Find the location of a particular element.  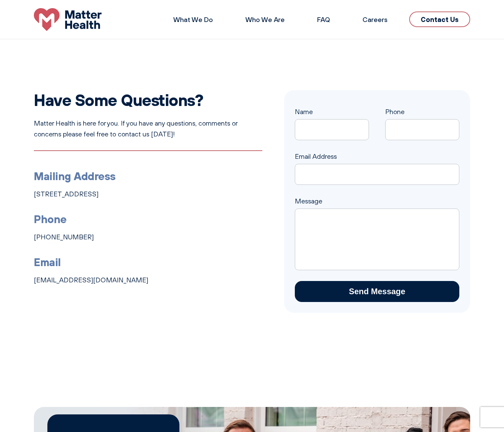

label: Phone is located at coordinates (422, 120).